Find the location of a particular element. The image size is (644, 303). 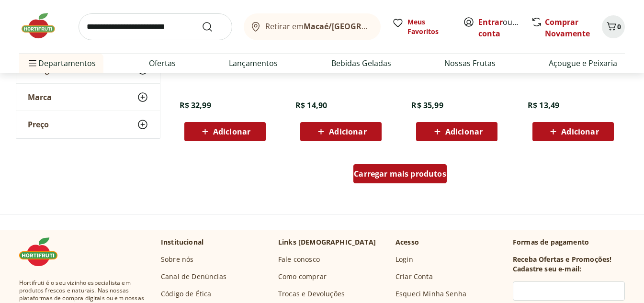

a: Entrar is located at coordinates (491, 22).